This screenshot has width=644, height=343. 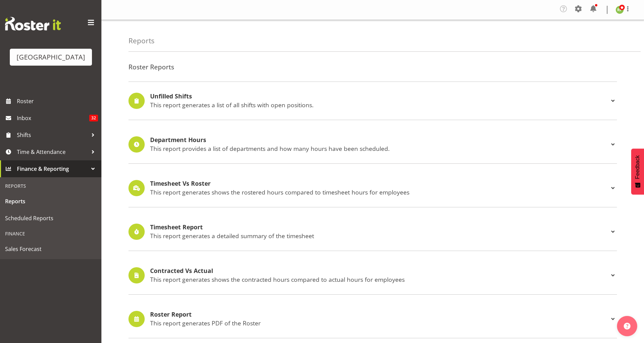 I want to click on span: Inbox, so click(x=53, y=118).